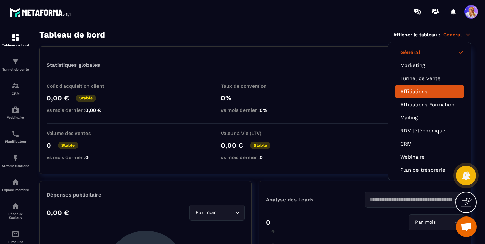  Describe the element at coordinates (41, 12) in the screenshot. I see `img: logo` at that location.